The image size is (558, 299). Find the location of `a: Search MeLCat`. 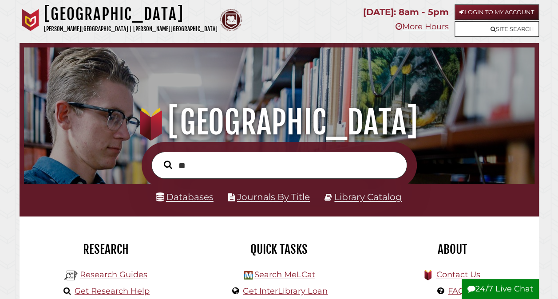

a: Search MeLCat is located at coordinates (284, 275).